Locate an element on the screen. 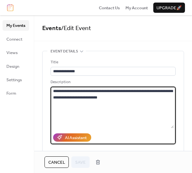 This screenshot has width=192, height=173. button: Upgrade🚀 is located at coordinates (169, 8).